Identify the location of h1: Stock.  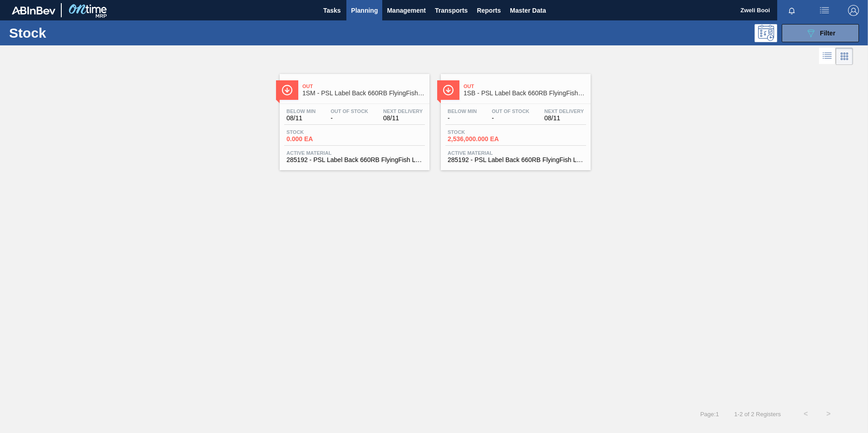
(77, 33).